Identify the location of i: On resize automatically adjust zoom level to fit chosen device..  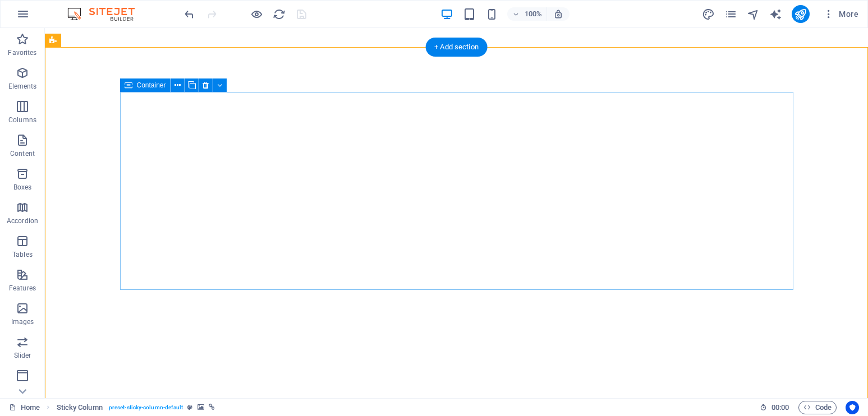
(558, 14).